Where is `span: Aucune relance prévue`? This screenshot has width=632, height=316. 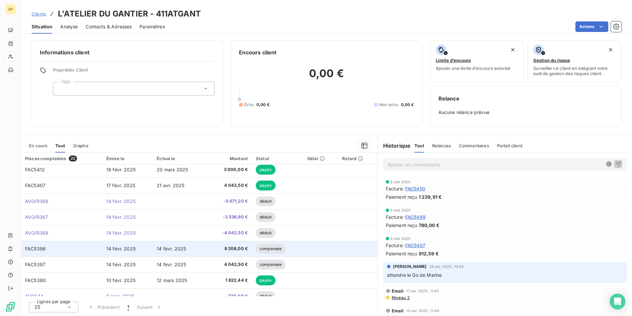 span: Aucune relance prévue is located at coordinates (526, 112).